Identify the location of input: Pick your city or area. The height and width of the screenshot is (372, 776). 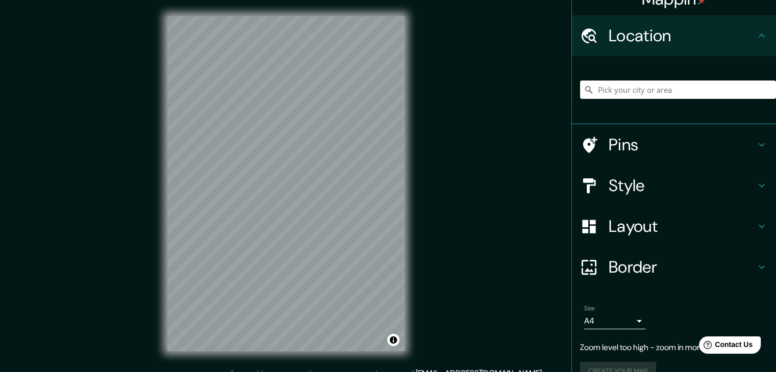
(678, 90).